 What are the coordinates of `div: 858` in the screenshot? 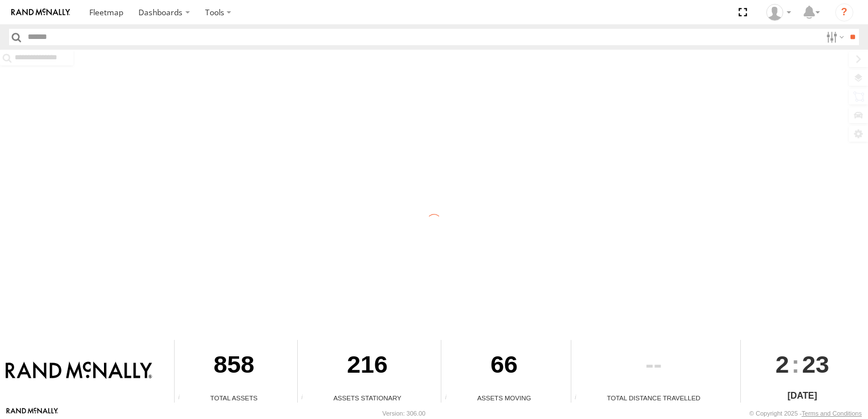 It's located at (234, 367).